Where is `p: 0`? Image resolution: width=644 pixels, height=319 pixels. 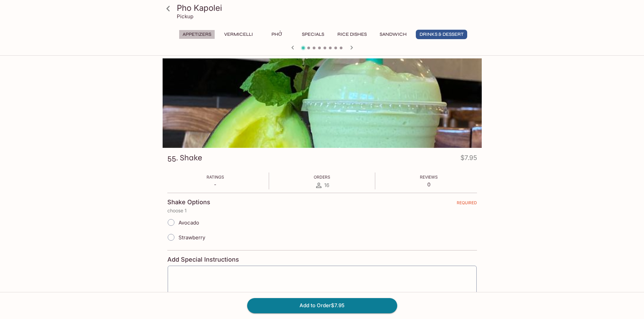
p: 0 is located at coordinates (429, 184).